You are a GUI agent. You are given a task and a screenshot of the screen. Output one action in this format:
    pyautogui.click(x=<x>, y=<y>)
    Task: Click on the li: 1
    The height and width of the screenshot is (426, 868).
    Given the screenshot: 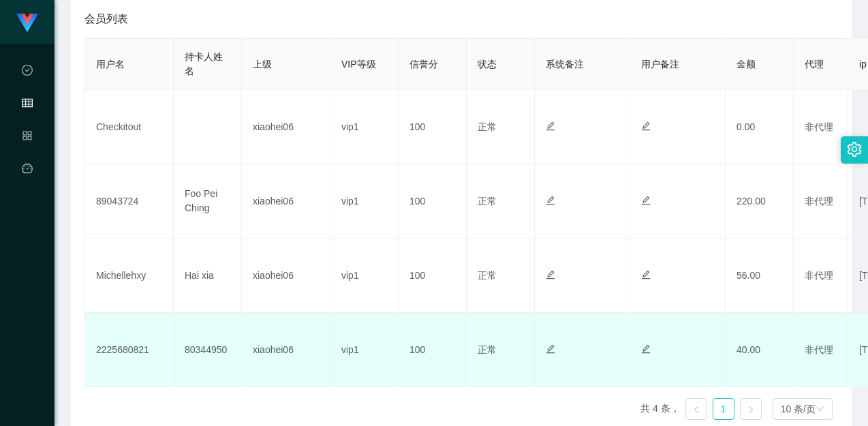 What is the action you would take?
    pyautogui.click(x=723, y=409)
    